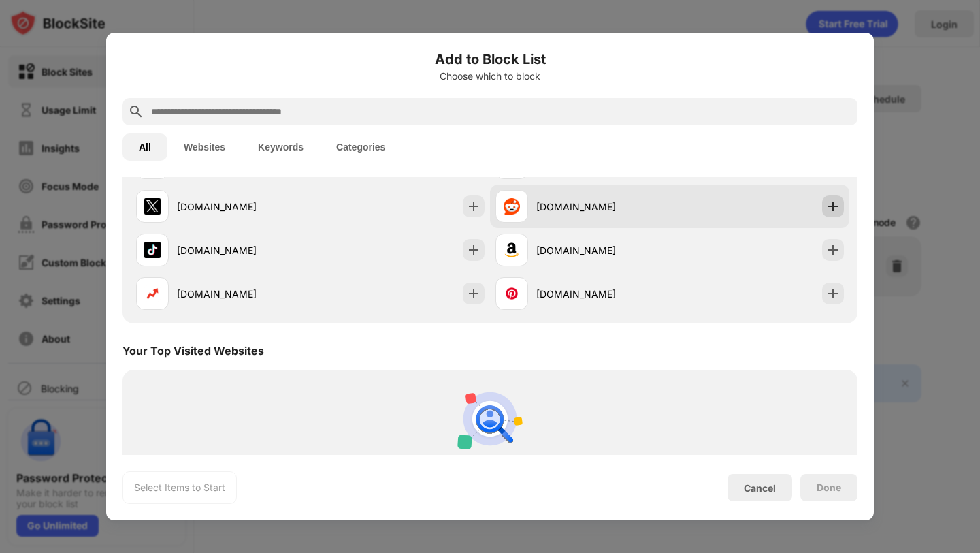 Image resolution: width=980 pixels, height=553 pixels. Describe the element at coordinates (205, 147) in the screenshot. I see `button: Websites` at that location.